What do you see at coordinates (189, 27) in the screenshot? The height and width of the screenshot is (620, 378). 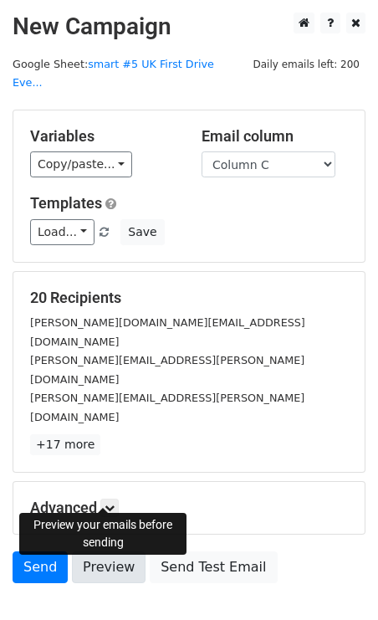 I see `h2: New Campaign` at bounding box center [189, 27].